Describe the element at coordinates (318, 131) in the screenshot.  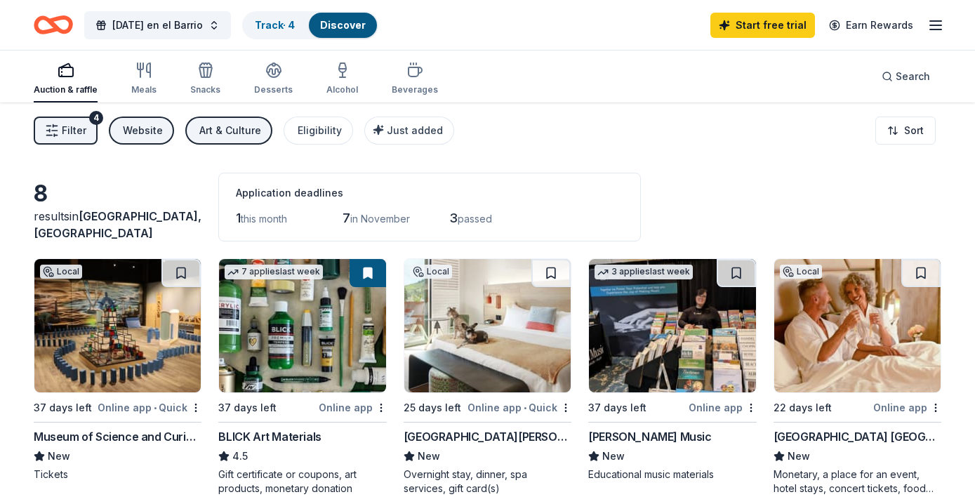
I see `button: Eligibility` at that location.